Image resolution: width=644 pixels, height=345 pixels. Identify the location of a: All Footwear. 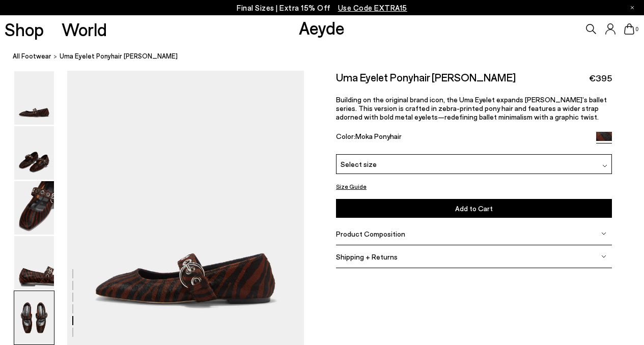
(32, 56).